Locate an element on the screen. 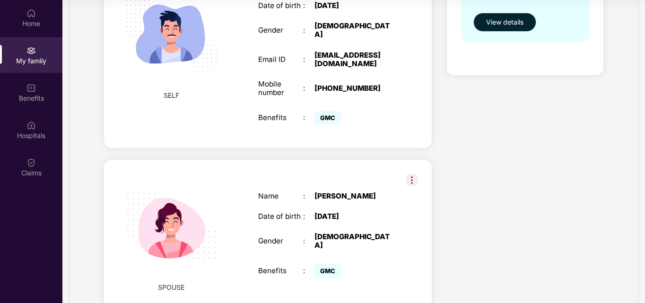 The height and width of the screenshot is (303, 645). div: Mobile number is located at coordinates (281, 88).